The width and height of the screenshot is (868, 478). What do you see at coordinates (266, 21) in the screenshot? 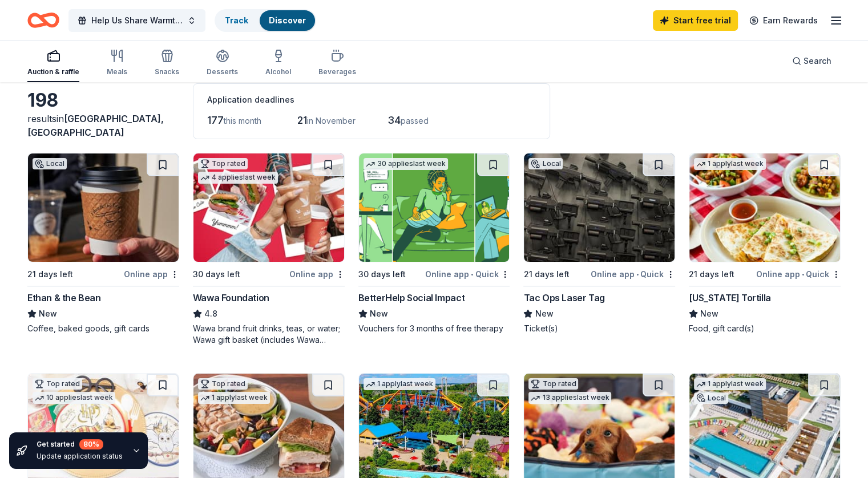
I see `button: TrackDiscover` at bounding box center [266, 21].